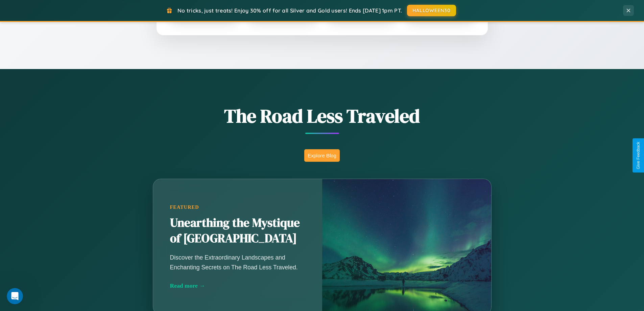  I want to click on div: Featured, so click(238, 207).